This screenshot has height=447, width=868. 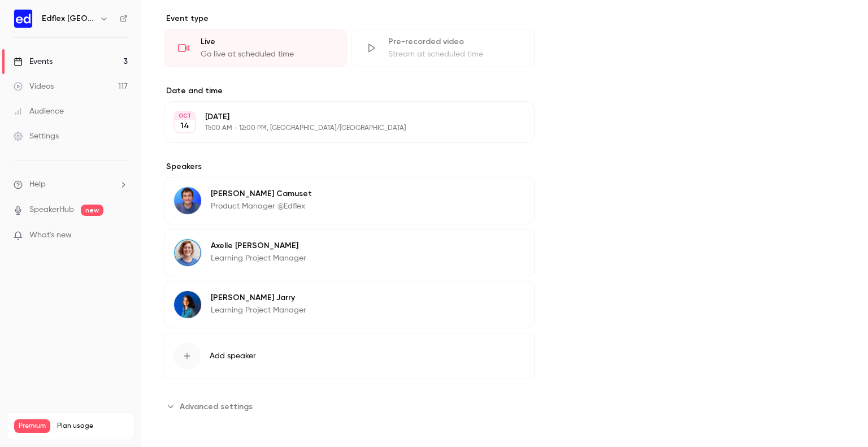 What do you see at coordinates (443, 48) in the screenshot?
I see `div: Pre-recorded videoStream at scheduled time` at bounding box center [443, 48].